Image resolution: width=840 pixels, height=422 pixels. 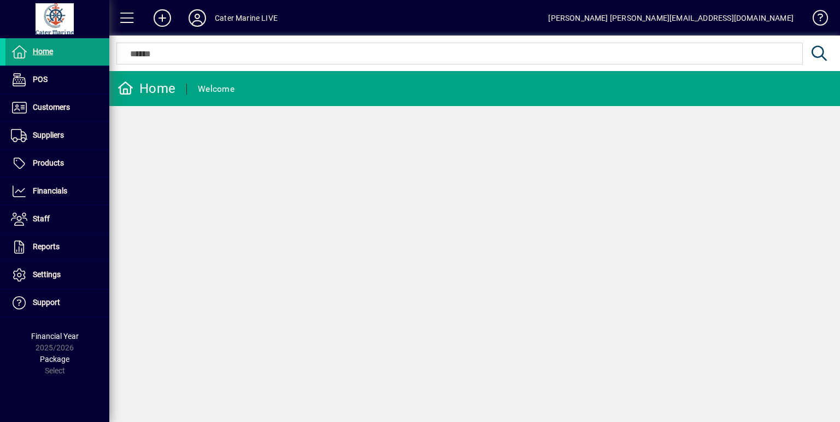 What do you see at coordinates (46, 302) in the screenshot?
I see `span: Support` at bounding box center [46, 302].